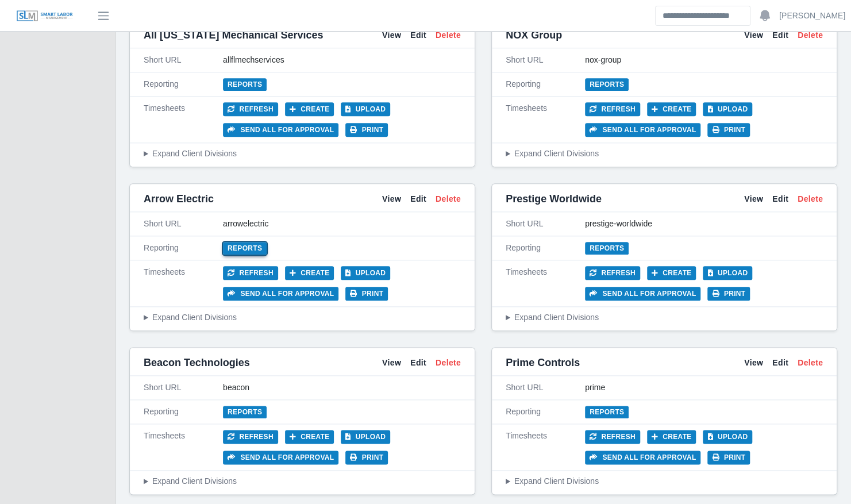 Image resolution: width=851 pixels, height=504 pixels. Describe the element at coordinates (45, 16) in the screenshot. I see `img: SLM Logo` at that location.